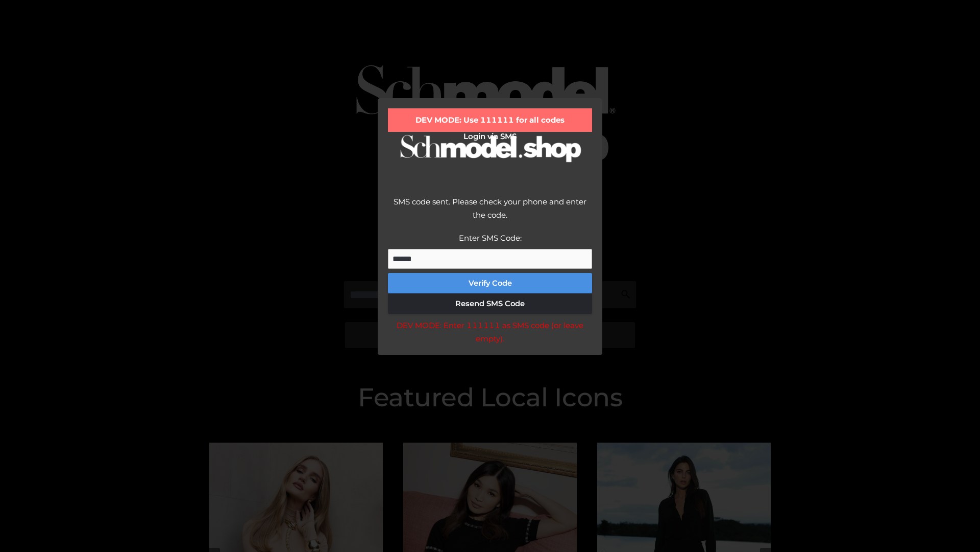 The width and height of the screenshot is (980, 552). Describe the element at coordinates (490, 237) in the screenshot. I see `label: Enter SMS Code:` at that location.